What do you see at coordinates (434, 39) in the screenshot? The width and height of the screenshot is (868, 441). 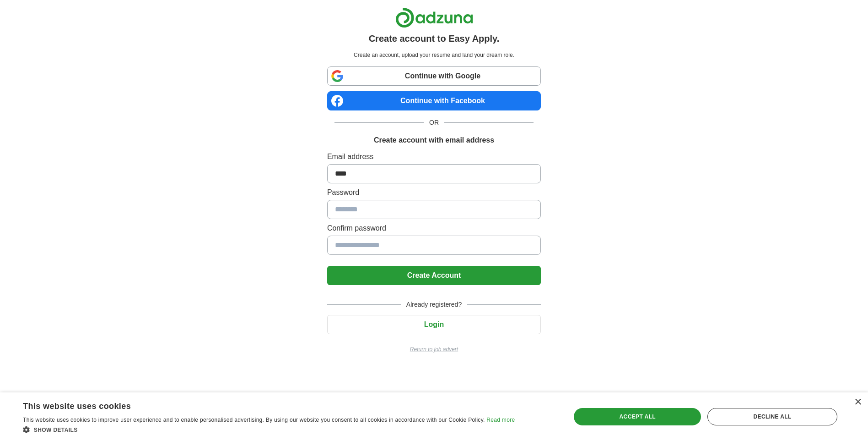 I see `h1: Create account to Easy Apply.` at bounding box center [434, 39].